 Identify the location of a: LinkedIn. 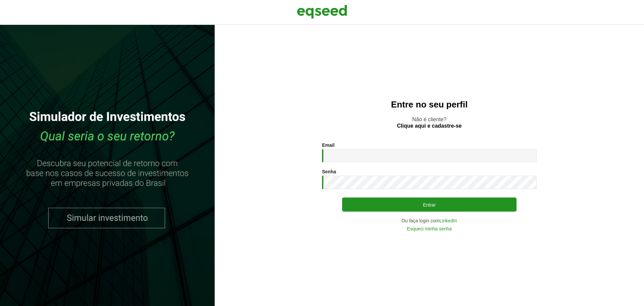
(448, 221).